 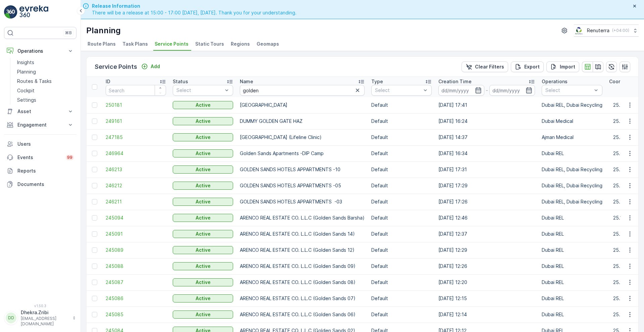 What do you see at coordinates (46, 72) in the screenshot?
I see `a: Planning` at bounding box center [46, 72].